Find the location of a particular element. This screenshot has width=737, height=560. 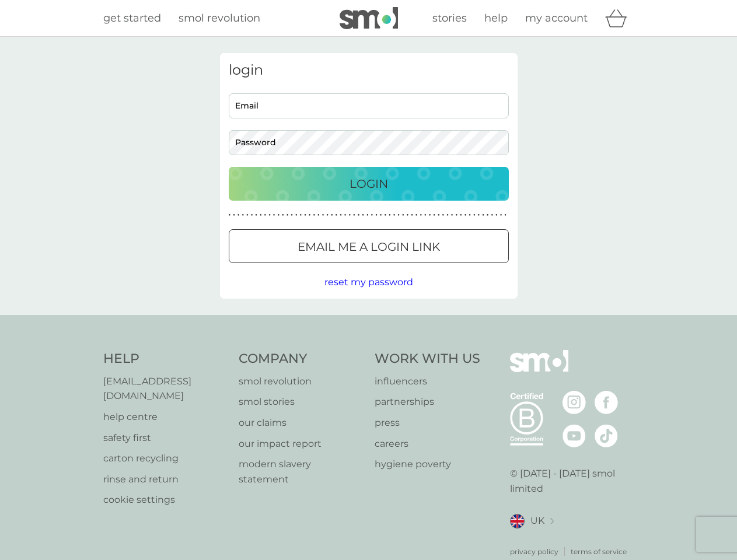

a: hygiene poverty is located at coordinates (427, 464).